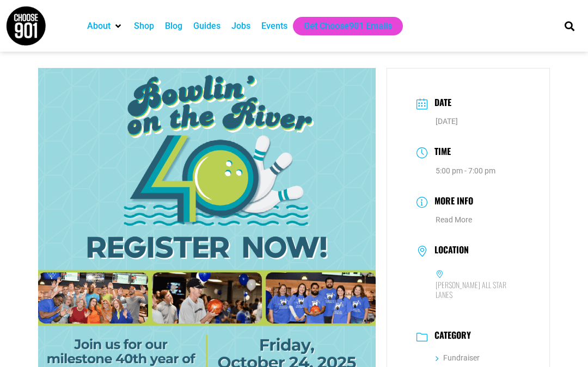  What do you see at coordinates (440, 103) in the screenshot?
I see `h3: Date` at bounding box center [440, 103].